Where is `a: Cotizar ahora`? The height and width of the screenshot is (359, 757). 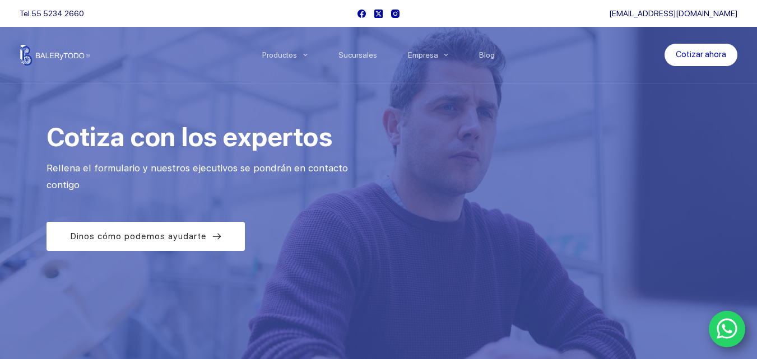 a: Cotizar ahora is located at coordinates (701, 55).